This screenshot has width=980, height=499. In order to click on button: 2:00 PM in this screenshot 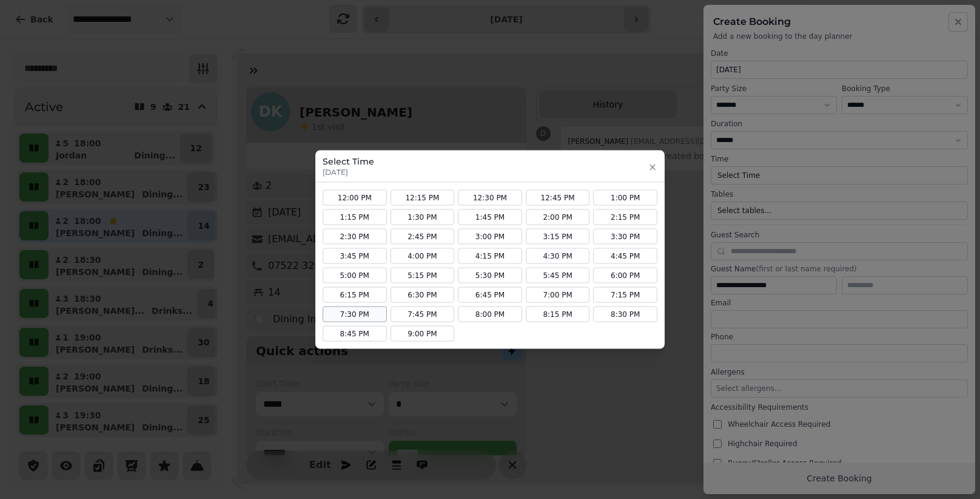, I will do `click(558, 217)`.